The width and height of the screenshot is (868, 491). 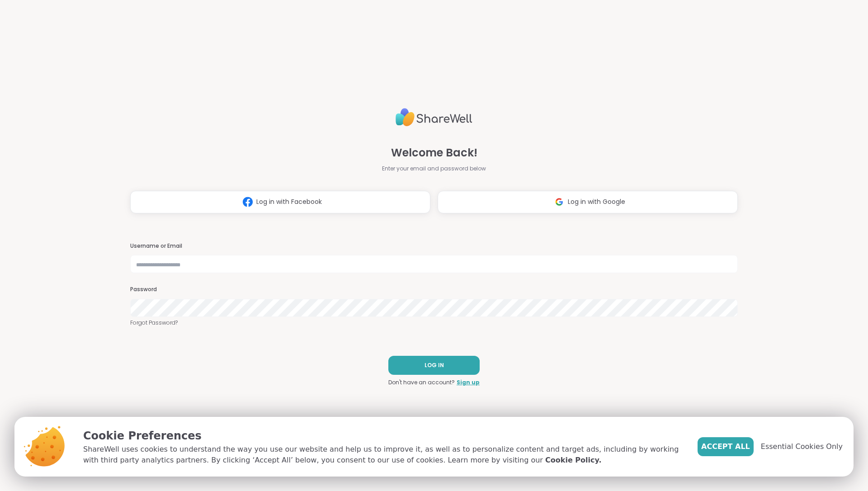 I want to click on button: LOG IN, so click(x=434, y=365).